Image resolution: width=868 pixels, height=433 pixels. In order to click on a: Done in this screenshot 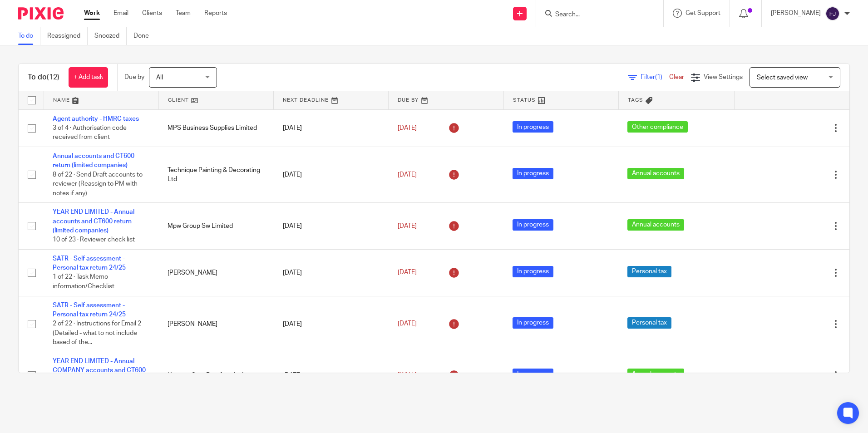, I will do `click(144, 36)`.